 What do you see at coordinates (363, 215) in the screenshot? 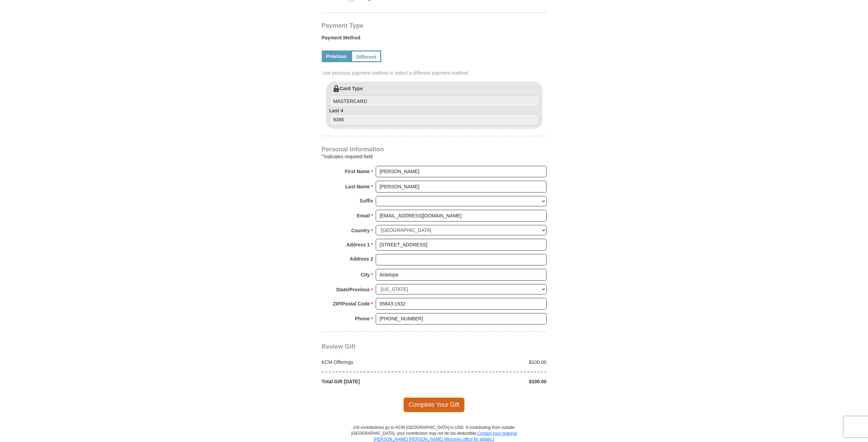
I see `strong: Email` at bounding box center [363, 215].